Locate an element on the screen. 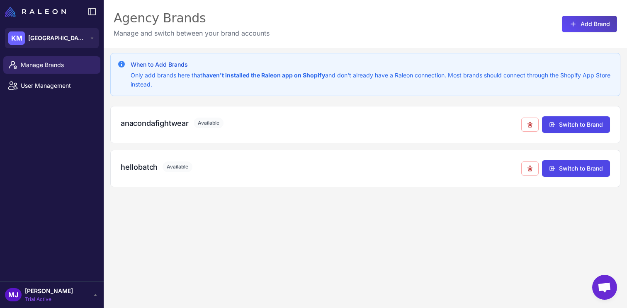 This screenshot has width=627, height=308. span: Manage Brands is located at coordinates (57, 65).